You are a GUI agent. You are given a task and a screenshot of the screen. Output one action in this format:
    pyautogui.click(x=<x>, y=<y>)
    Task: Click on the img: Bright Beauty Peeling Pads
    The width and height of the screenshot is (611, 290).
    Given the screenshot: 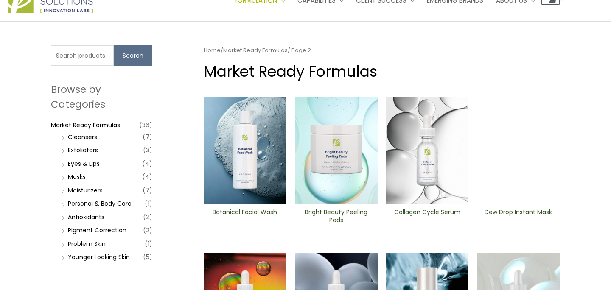 What is the action you would take?
    pyautogui.click(x=336, y=150)
    